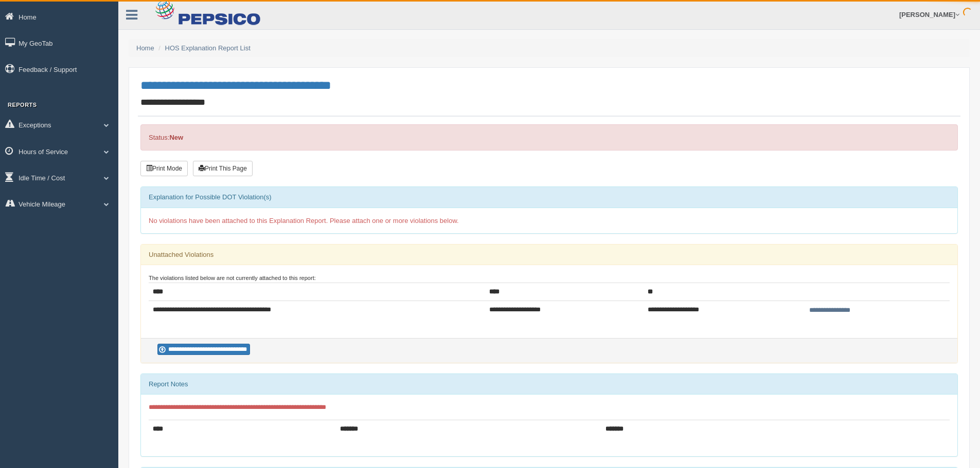 This screenshot has width=980, height=468. I want to click on div: Status:, so click(549, 138).